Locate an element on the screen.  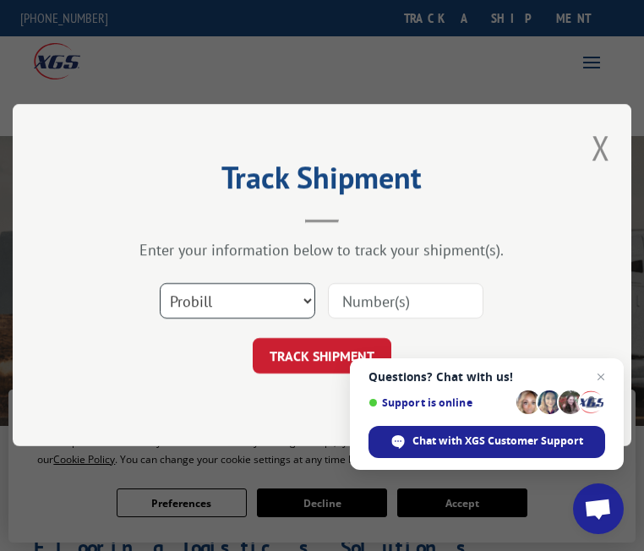
button: TRACK SHIPMENT is located at coordinates (322, 357).